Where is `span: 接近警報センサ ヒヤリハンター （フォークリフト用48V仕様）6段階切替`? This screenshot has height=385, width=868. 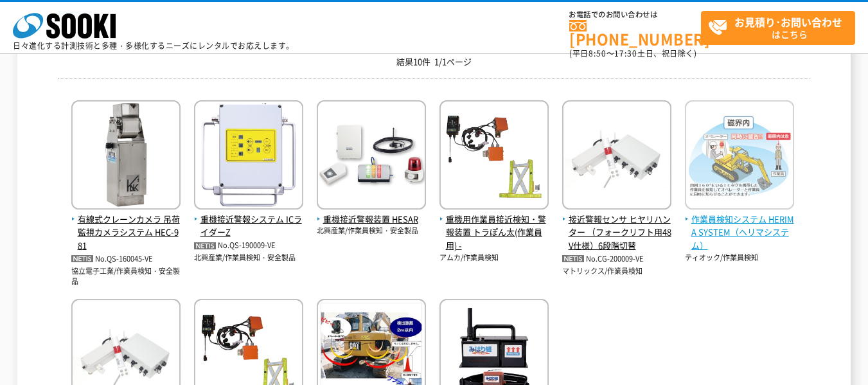 span: 接近警報センサ ヒヤリハンター （フォークリフト用48V仕様）6段階切替 is located at coordinates (617, 233).